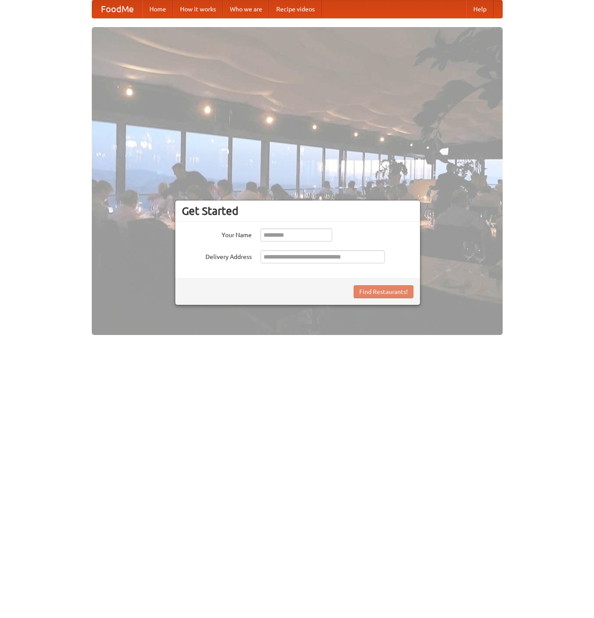 This screenshot has height=618, width=594. Describe the element at coordinates (298, 211) in the screenshot. I see `h3: Get Started` at that location.